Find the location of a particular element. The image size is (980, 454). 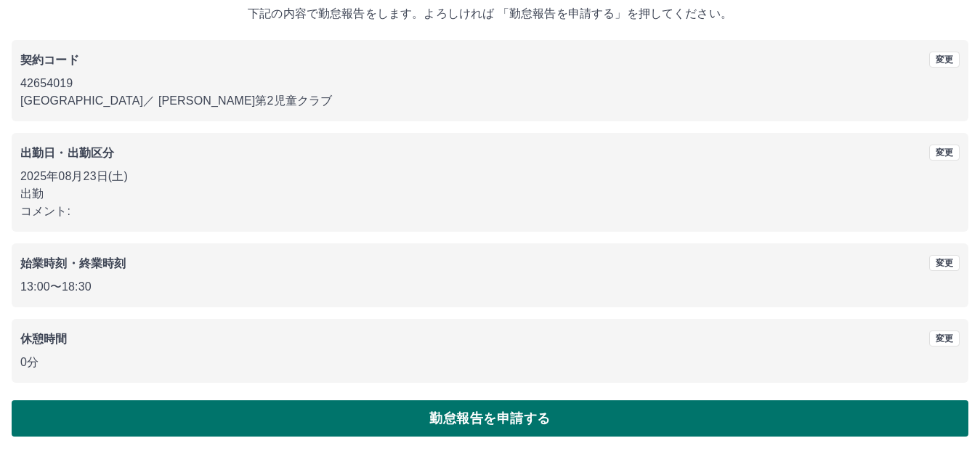

p: 13:00 〜 18:30 is located at coordinates (490, 287).